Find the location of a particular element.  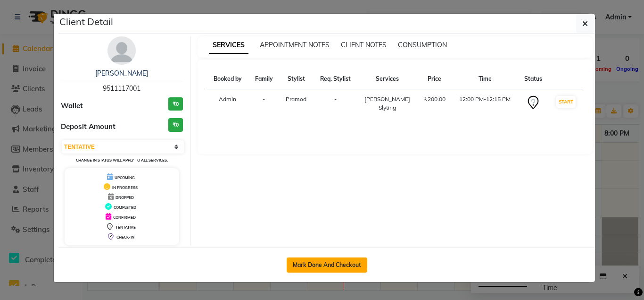

th: Family is located at coordinates (263, 79).